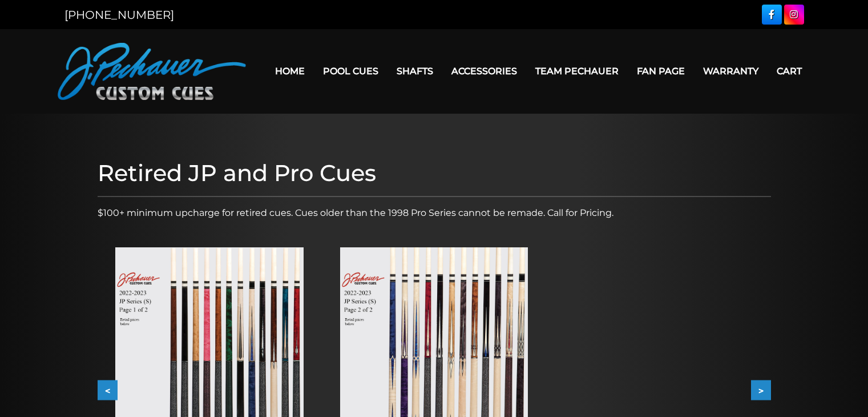 This screenshot has width=868, height=417. Describe the element at coordinates (434, 213) in the screenshot. I see `p: $100+ minimum upcharge for retired cues. Cues older than the 1998 Pro Series cannot be remade. Ca...` at that location.